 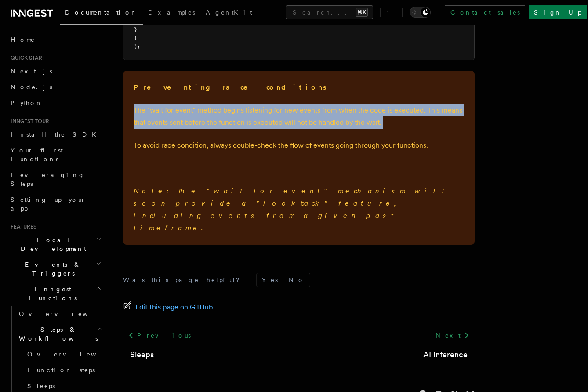 I want to click on span: Function steps, so click(x=61, y=370).